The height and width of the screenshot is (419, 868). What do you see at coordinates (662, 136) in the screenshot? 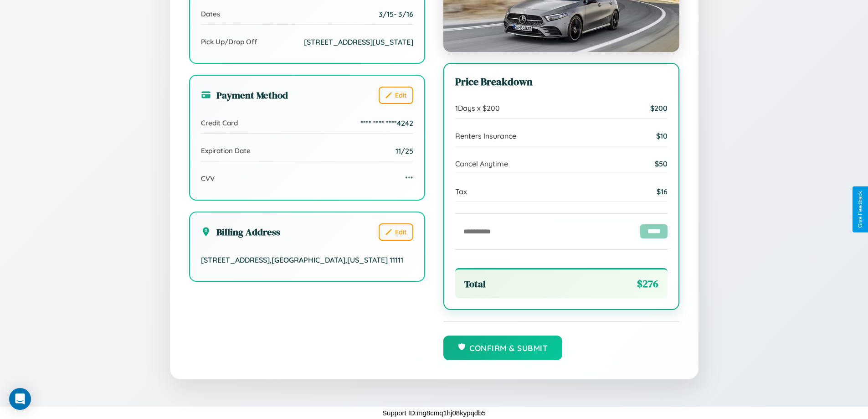
I see `span: $ 10` at bounding box center [662, 136].